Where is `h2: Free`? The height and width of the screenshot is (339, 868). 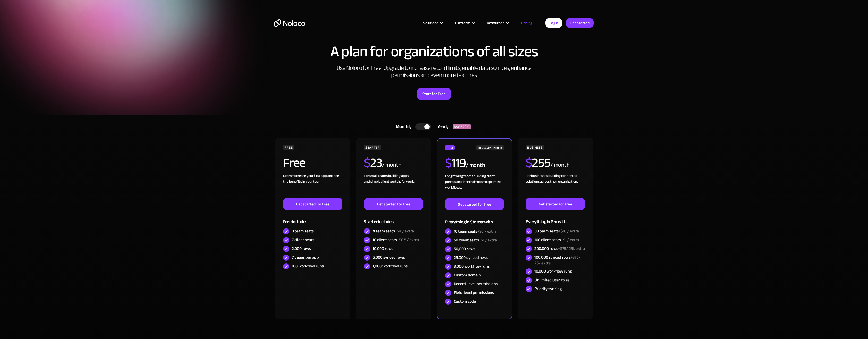 h2: Free is located at coordinates (294, 162).